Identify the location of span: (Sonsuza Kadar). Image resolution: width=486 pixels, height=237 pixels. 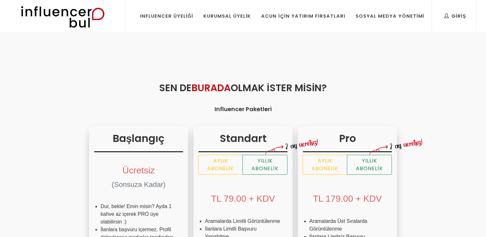
(139, 184).